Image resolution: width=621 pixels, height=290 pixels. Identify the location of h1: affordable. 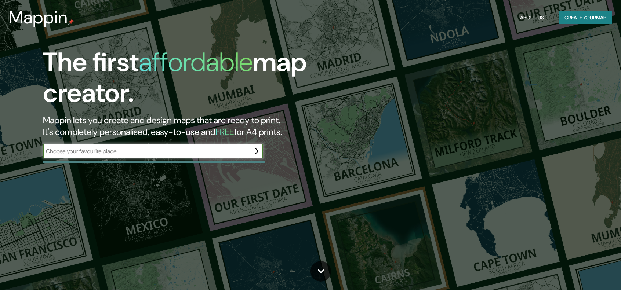
(196, 62).